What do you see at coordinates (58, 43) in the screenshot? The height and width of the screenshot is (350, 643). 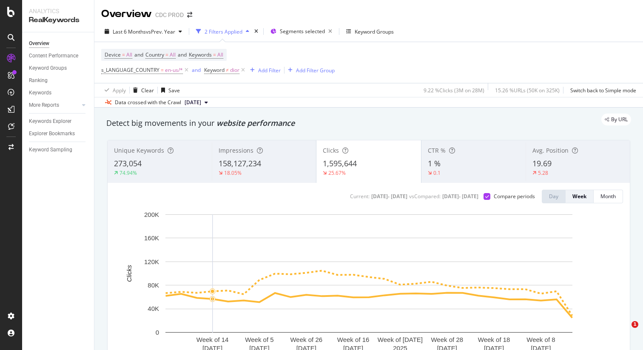 I see `a: Overview` at bounding box center [58, 43].